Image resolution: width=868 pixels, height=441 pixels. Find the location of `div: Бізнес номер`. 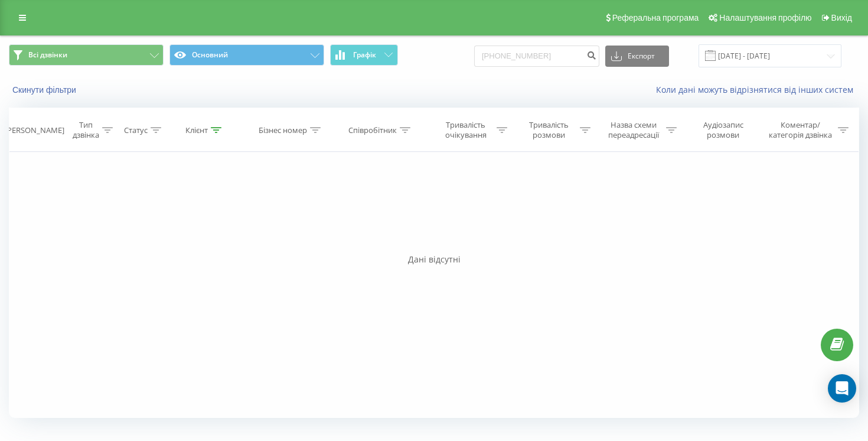

div: Бізнес номер is located at coordinates (283, 130).